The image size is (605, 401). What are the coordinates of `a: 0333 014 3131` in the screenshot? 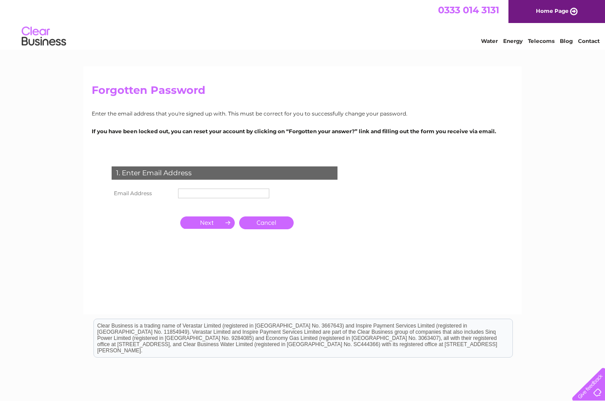 It's located at (468, 10).